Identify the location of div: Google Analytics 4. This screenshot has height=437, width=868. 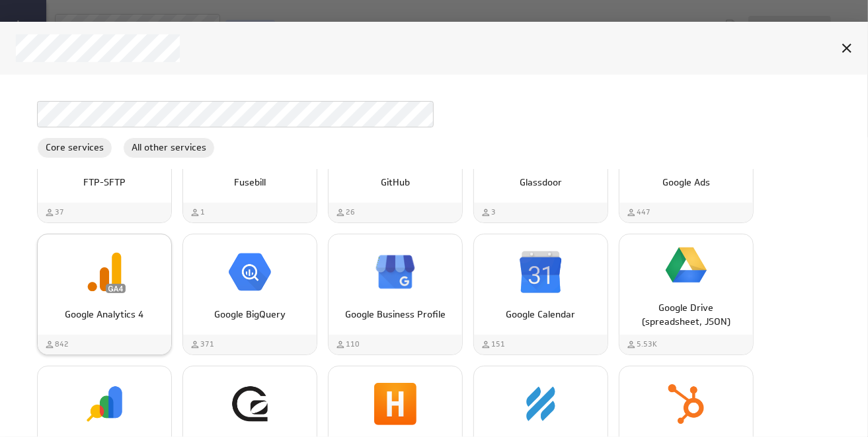
(105, 295).